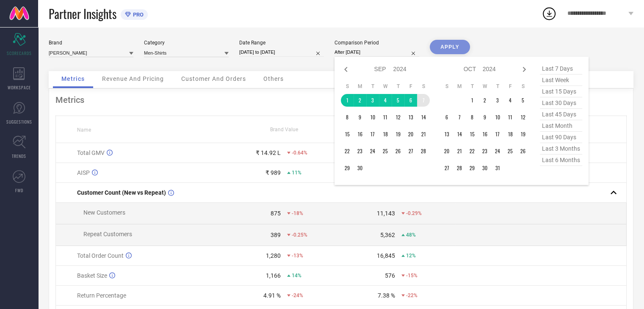  I want to click on div: Brand, so click(91, 43).